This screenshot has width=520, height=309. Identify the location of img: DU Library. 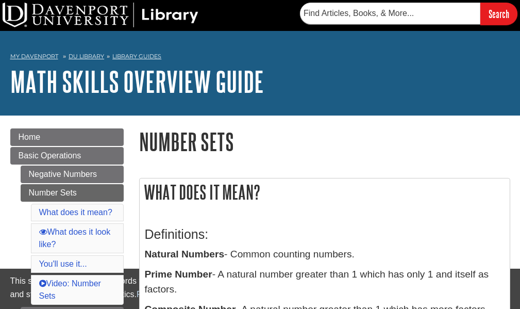
(101, 15).